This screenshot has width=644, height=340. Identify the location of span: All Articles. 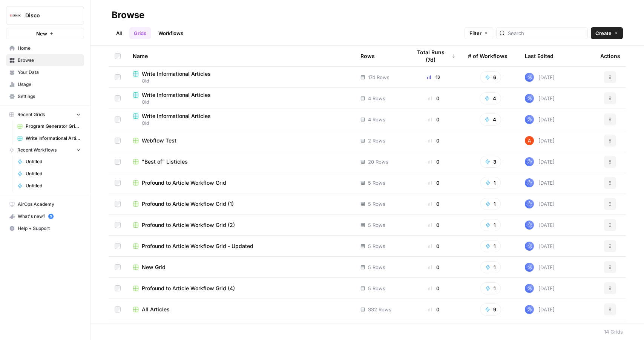
(156, 310).